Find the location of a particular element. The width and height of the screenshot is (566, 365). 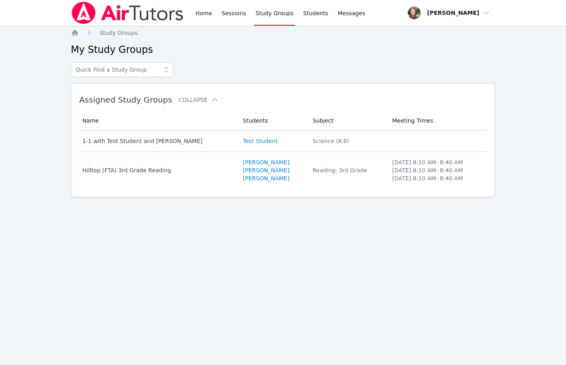

a: Study Groups is located at coordinates (119, 33).